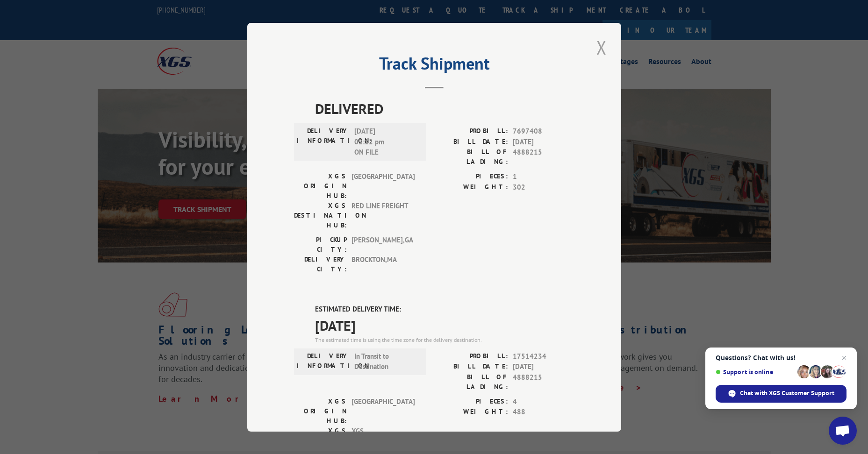 This screenshot has height=454, width=868. Describe the element at coordinates (383, 265) in the screenshot. I see `span: BROCKTON , MA` at that location.